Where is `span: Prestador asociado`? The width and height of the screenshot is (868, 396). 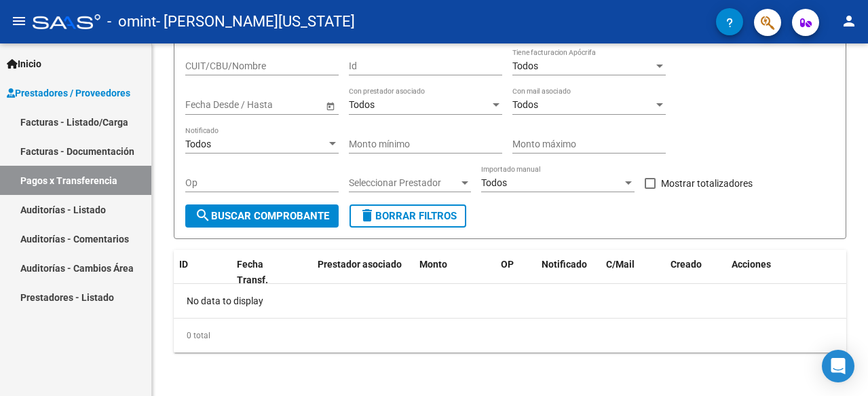 span: Prestador asociado is located at coordinates (360, 264).